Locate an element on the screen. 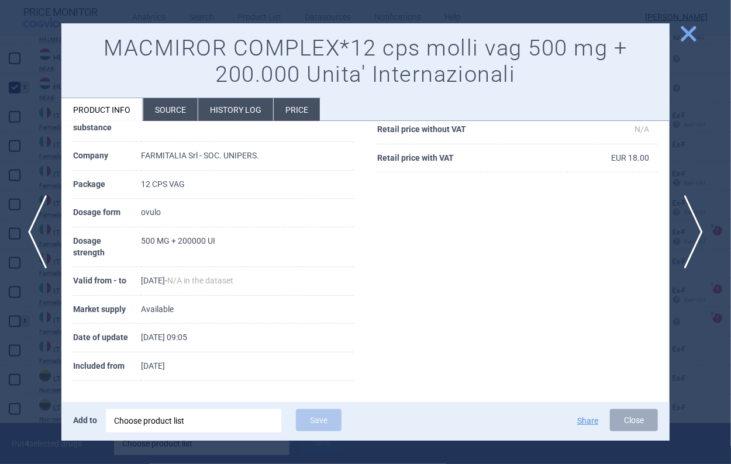  p: Add to is located at coordinates (85, 420).